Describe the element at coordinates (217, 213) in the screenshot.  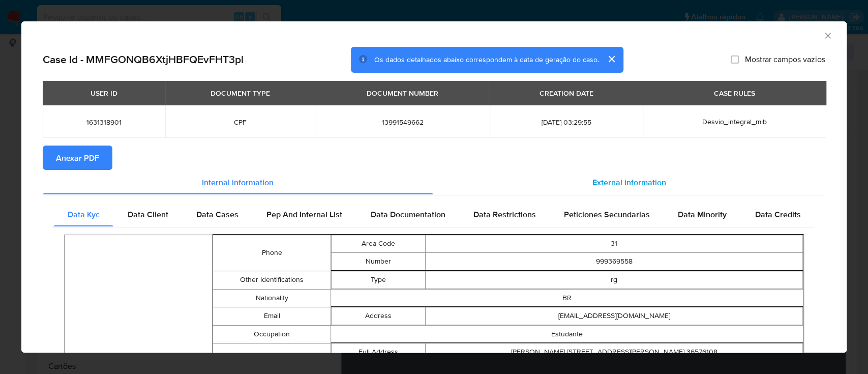
I see `span: Data Cases` at that location.